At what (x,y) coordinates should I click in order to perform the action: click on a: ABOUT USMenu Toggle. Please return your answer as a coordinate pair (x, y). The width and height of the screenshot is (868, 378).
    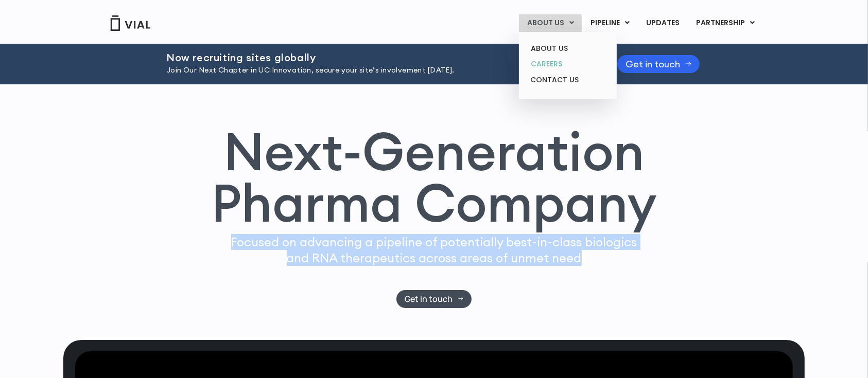
    Looking at the image, I should click on (551, 23).